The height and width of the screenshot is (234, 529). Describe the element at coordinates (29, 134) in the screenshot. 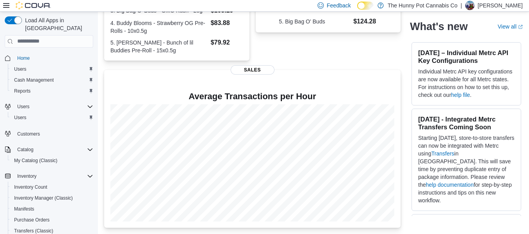

I see `a: Customers` at that location.